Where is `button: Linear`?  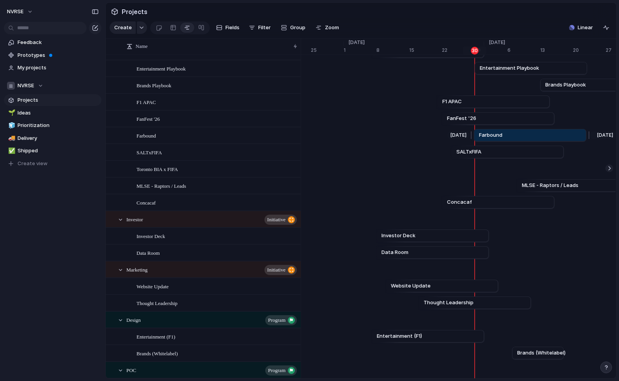 button: Linear is located at coordinates (581, 28).